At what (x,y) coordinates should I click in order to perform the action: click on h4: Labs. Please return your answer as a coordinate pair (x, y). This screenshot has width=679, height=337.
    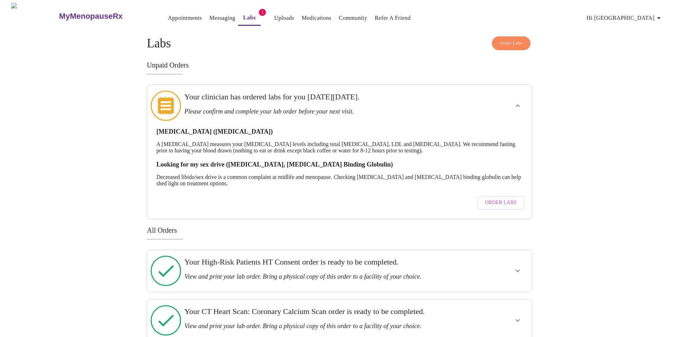
    Looking at the image, I should click on (339, 43).